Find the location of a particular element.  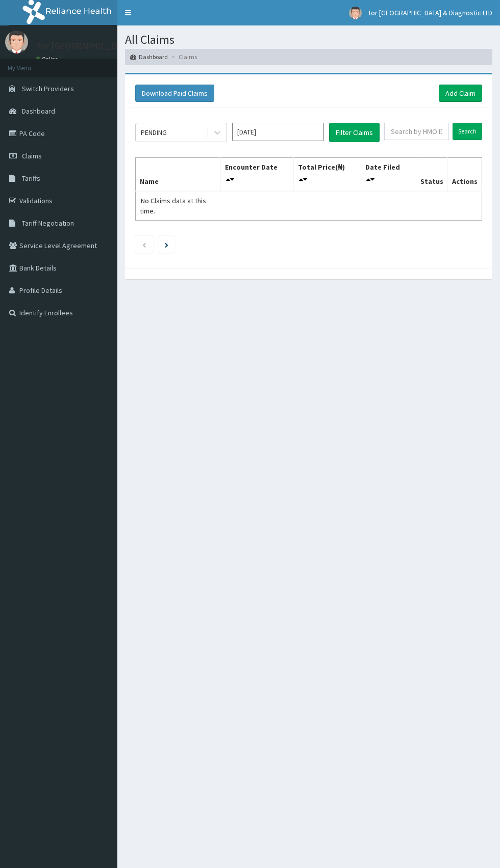

input: Search by HMO ID is located at coordinates (416, 132).